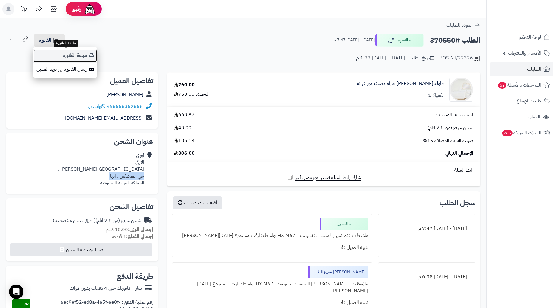  What do you see at coordinates (507, 133) in the screenshot?
I see `span: 265` at bounding box center [507, 133].